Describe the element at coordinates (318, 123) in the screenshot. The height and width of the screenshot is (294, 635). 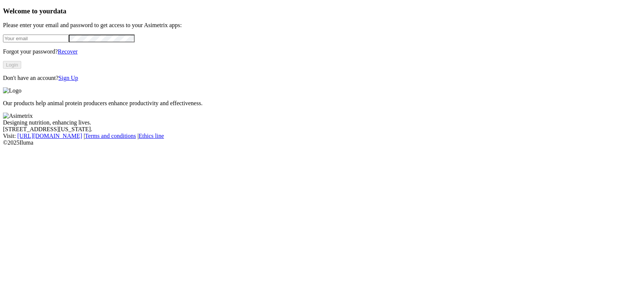
I see `div: Designing nutrition, enhancing lives.` at that location.